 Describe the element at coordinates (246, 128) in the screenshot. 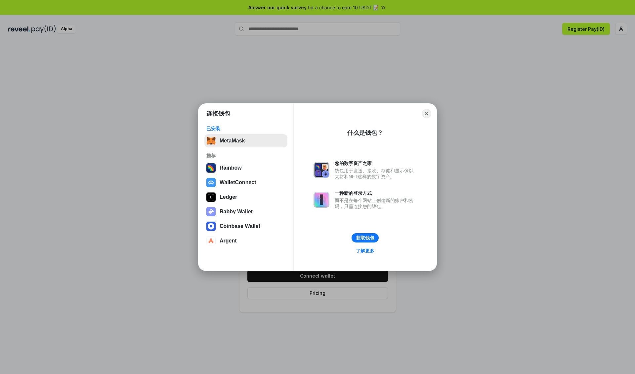

I see `div: 已安装` at that location.